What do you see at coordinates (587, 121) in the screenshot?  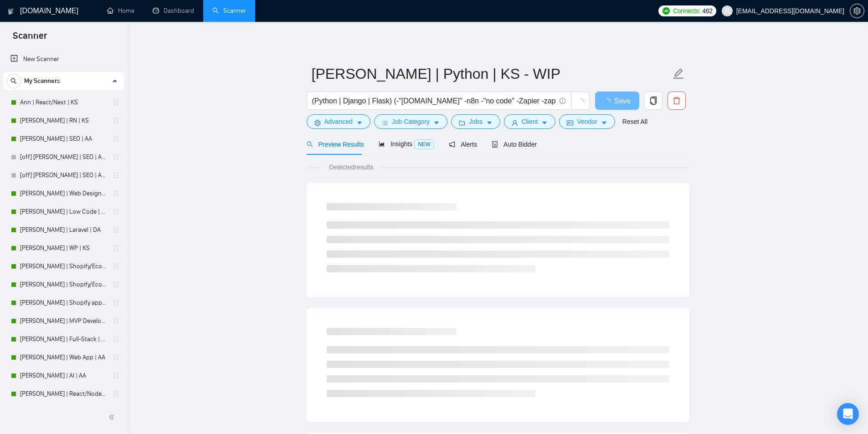 I see `span: Vendor` at bounding box center [587, 121].